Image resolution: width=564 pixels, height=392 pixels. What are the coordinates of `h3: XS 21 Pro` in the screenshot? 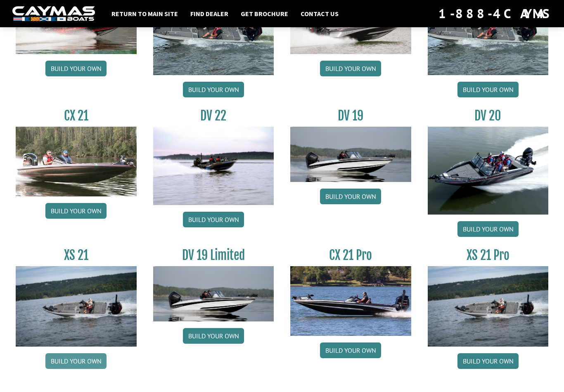 It's located at (488, 255).